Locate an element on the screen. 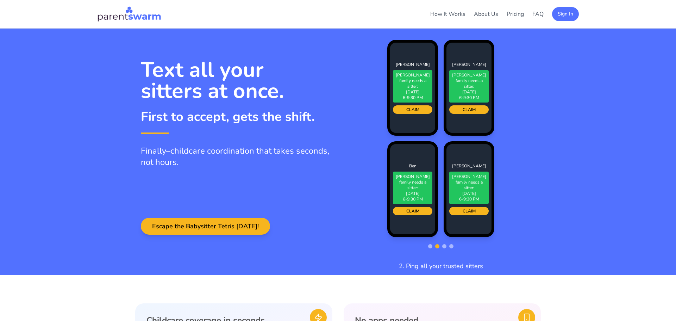  a: Sign In is located at coordinates (566, 14).